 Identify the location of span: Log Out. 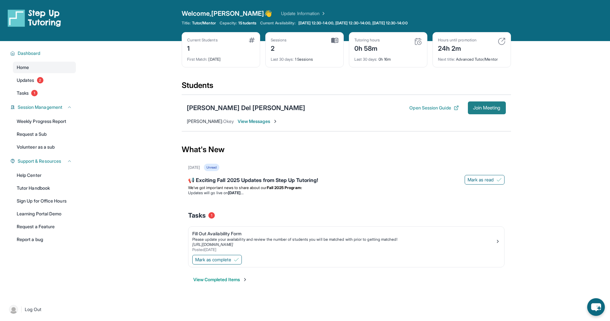
(33, 310).